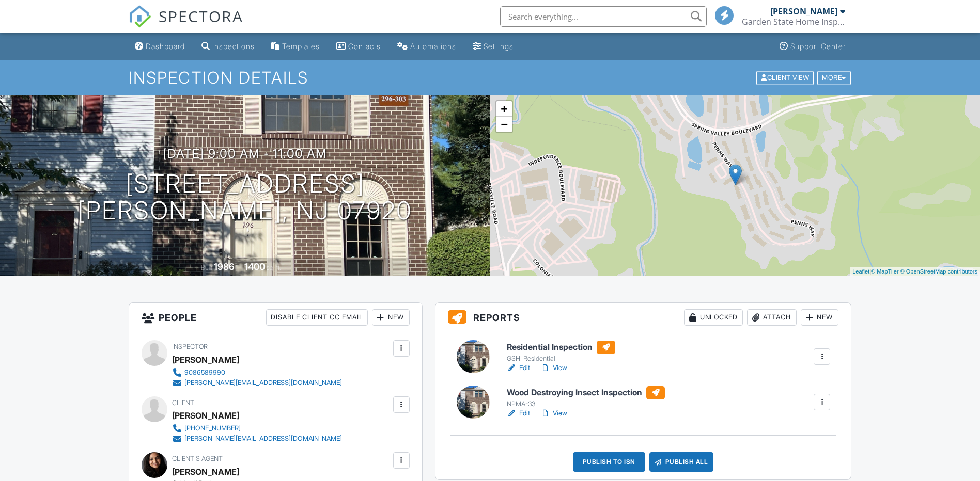  Describe the element at coordinates (165, 46) in the screenshot. I see `div: Dashboard` at that location.